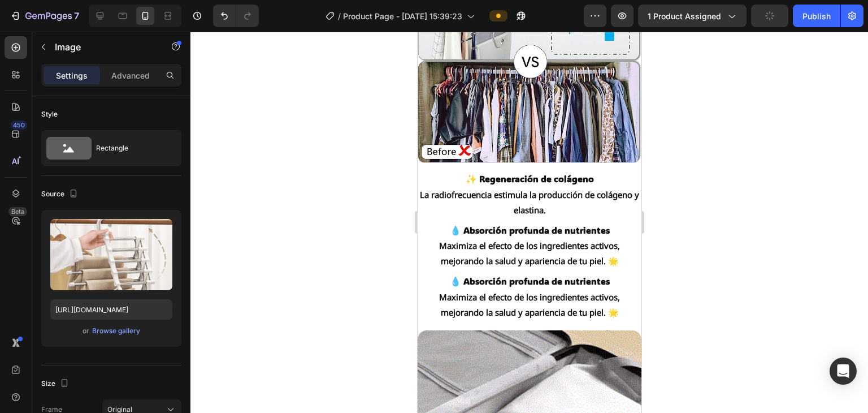 Image resolution: width=868 pixels, height=413 pixels. Describe the element at coordinates (17, 212) in the screenshot. I see `div: Beta` at that location.